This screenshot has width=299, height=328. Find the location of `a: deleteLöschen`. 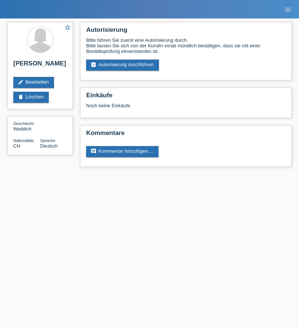

a: deleteLöschen is located at coordinates (31, 97).